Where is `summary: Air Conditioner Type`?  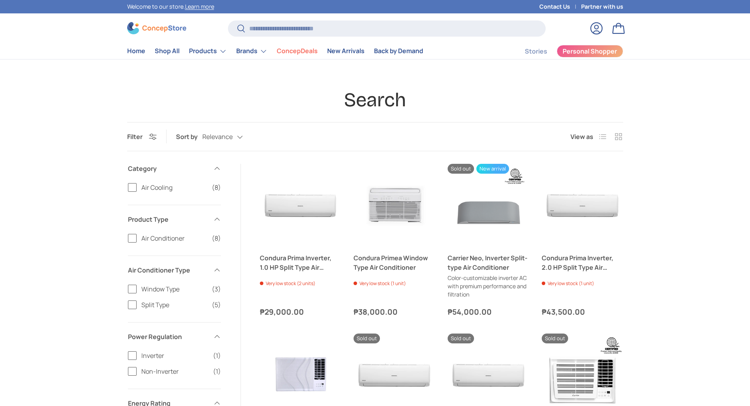 summary: Air Conditioner Type is located at coordinates (174, 270).